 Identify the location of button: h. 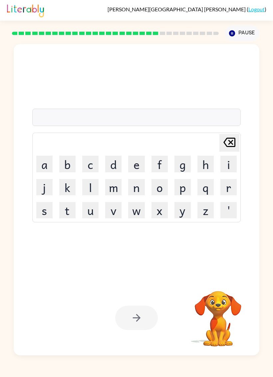
(205, 163).